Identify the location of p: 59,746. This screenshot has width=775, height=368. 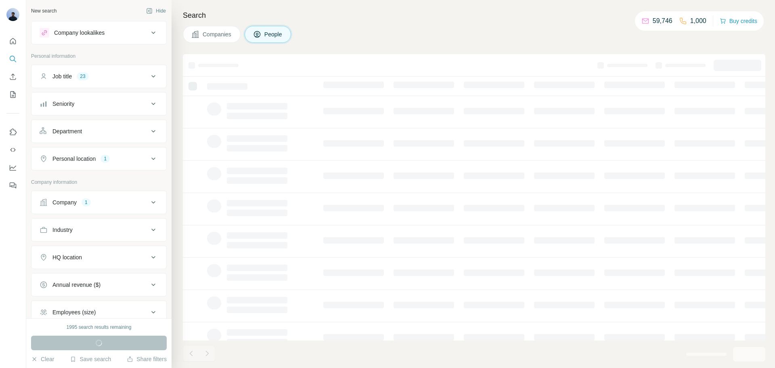
(662, 21).